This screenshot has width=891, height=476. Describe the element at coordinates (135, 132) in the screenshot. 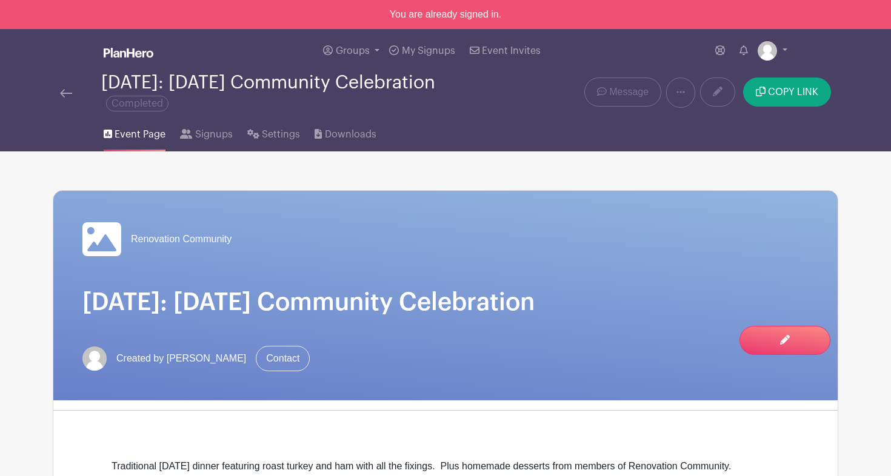

I see `a: Event Page` at that location.